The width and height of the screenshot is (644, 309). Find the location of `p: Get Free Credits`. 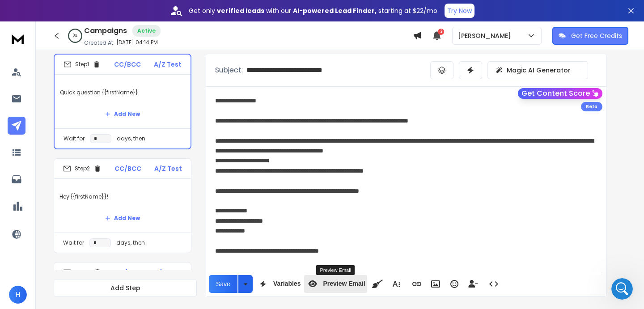

p: Get Free Credits is located at coordinates (597, 36).